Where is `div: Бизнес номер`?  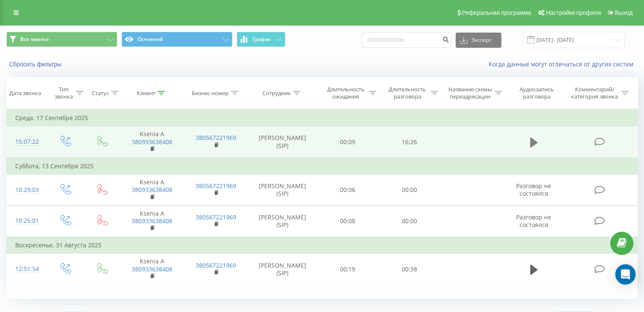
div: Бизнес номер is located at coordinates (210, 93).